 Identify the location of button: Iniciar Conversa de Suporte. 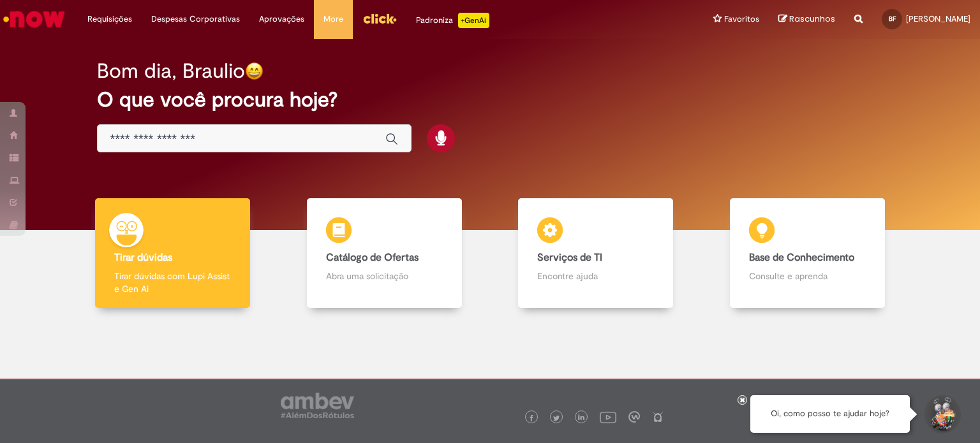
(942, 414).